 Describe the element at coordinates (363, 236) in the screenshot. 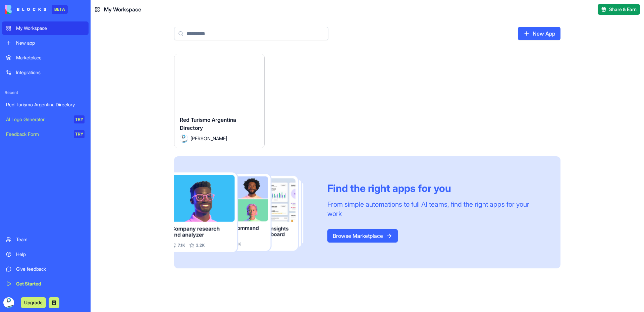

I see `a: Browse Marketplace` at that location.